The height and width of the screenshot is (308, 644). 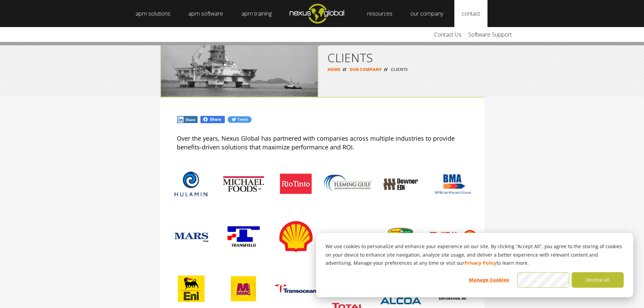 I want to click on img: sasref, so click(x=401, y=236).